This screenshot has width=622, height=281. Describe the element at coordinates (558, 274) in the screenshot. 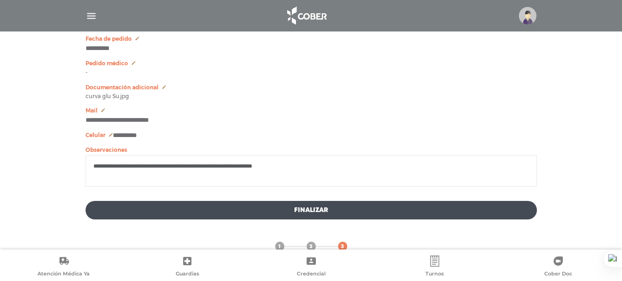

I see `span: Cober Doc` at that location.